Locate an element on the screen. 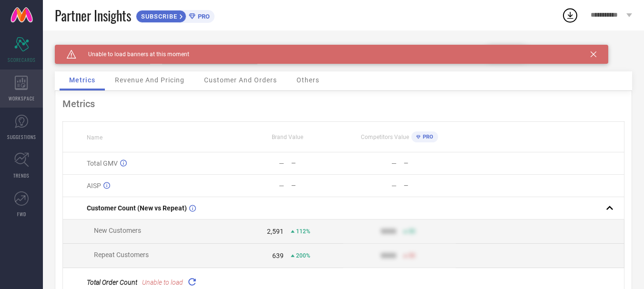  span: Name is located at coordinates (94, 137).